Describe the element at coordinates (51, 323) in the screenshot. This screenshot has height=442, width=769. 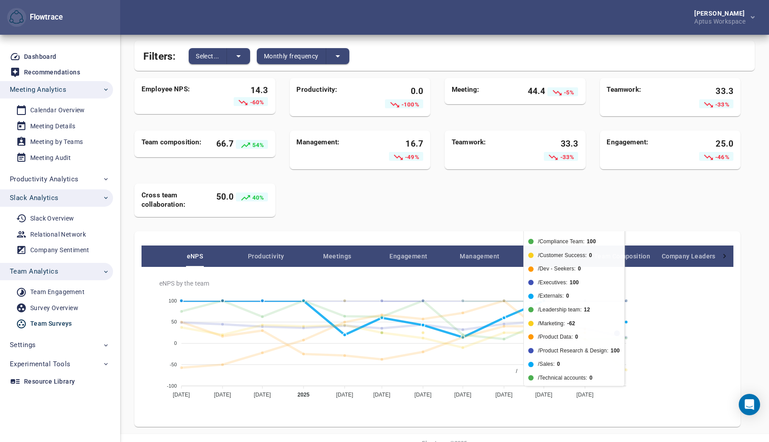
I see `div: Team Surveys` at that location.